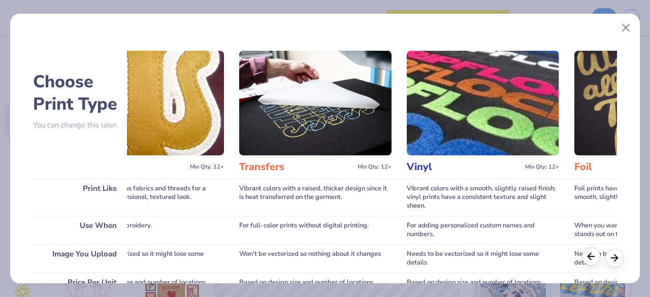  Describe the element at coordinates (80, 125) in the screenshot. I see `p: You can change this later.` at that location.